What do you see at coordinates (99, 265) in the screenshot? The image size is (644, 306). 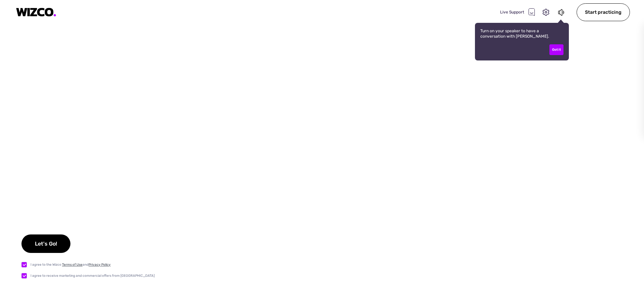 I see `a: Privacy Policy` at bounding box center [99, 265].